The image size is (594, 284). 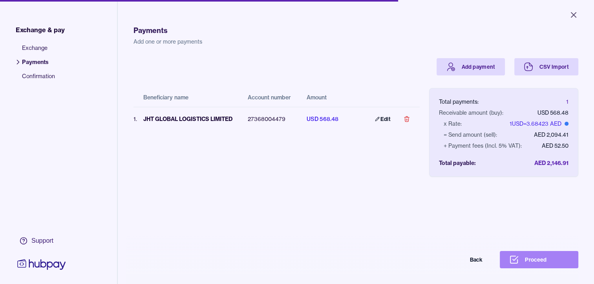 What do you see at coordinates (556, 146) in the screenshot?
I see `div: AED 52.50` at bounding box center [556, 146].